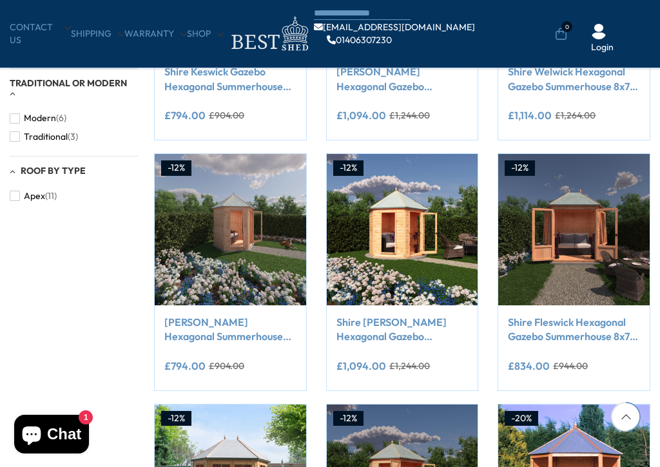 The width and height of the screenshot is (660, 467). What do you see at coordinates (230, 79) in the screenshot?
I see `a: Shire Keswick Gazebo Hexagonal Summerhouse 6x6 12mm Cladding` at bounding box center [230, 79].